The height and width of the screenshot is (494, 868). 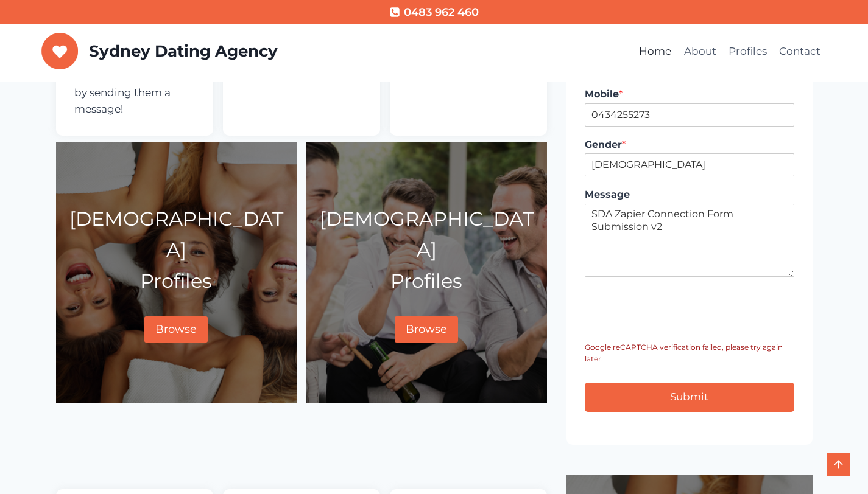 I want to click on p: Sydney Dating Agency, so click(x=184, y=51).